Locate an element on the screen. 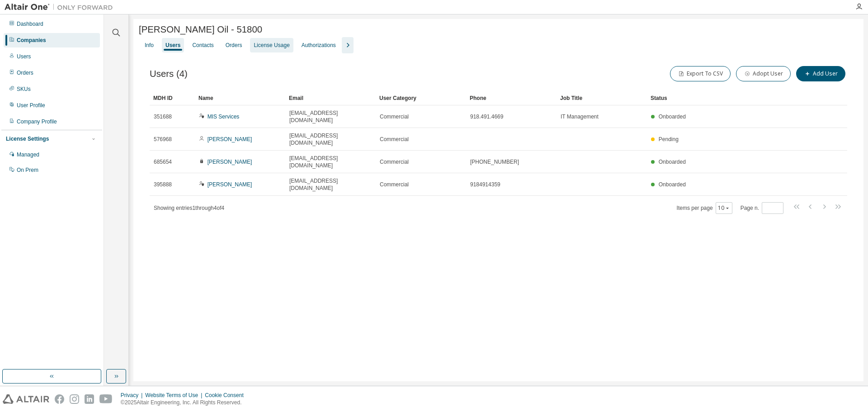  div: Info is located at coordinates (149, 45).